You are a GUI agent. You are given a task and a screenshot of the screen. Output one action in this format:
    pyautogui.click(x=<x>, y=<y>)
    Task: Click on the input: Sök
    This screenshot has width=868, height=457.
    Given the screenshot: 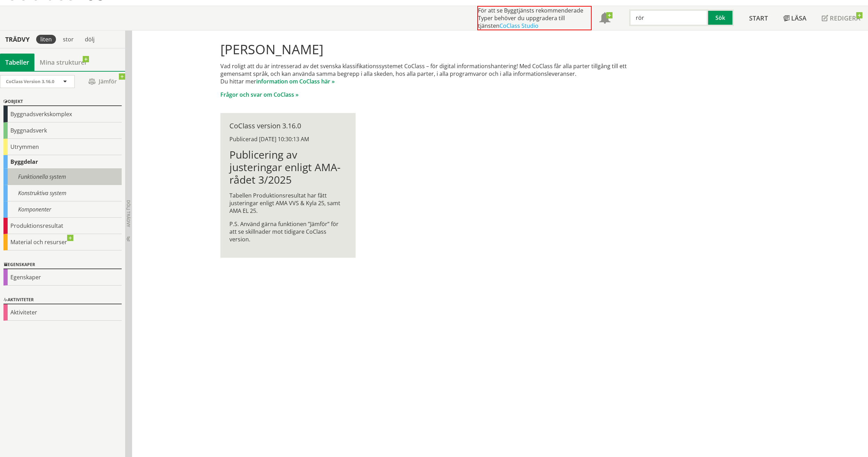 What is the action you would take?
    pyautogui.click(x=668, y=18)
    